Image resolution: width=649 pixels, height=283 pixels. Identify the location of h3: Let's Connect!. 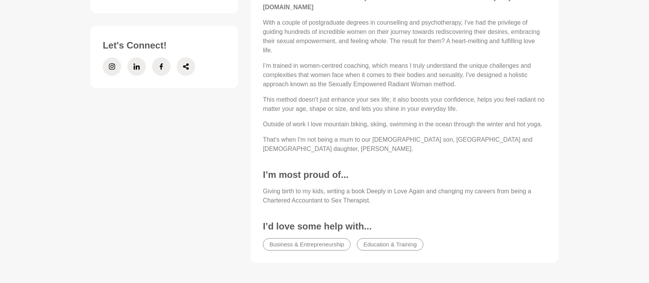
(164, 45).